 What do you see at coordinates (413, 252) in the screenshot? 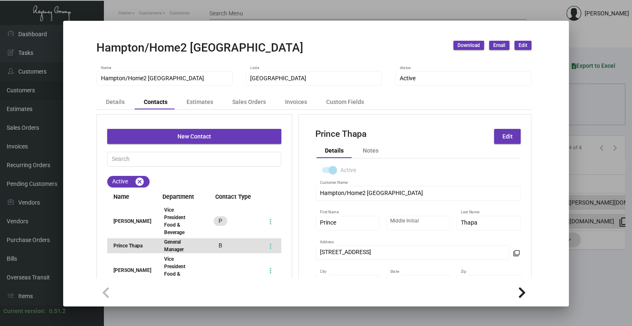
I see `input: Enter a location` at bounding box center [413, 252].